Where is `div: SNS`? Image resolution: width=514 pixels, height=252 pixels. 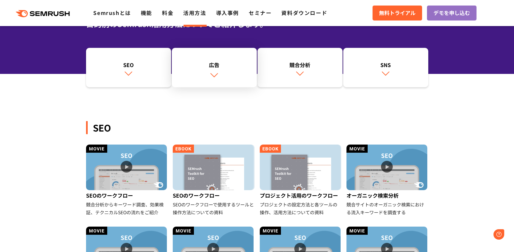
div: SNS is located at coordinates (385, 65).